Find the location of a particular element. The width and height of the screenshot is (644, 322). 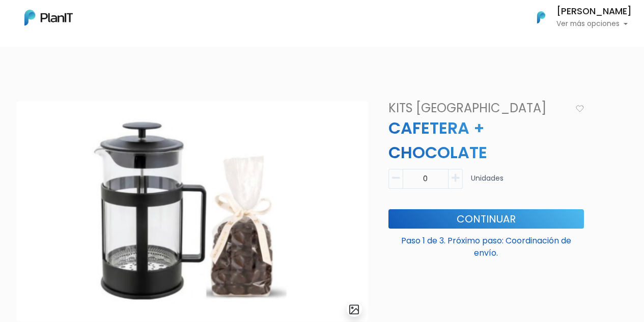

img: gallery-light is located at coordinates (354, 309).